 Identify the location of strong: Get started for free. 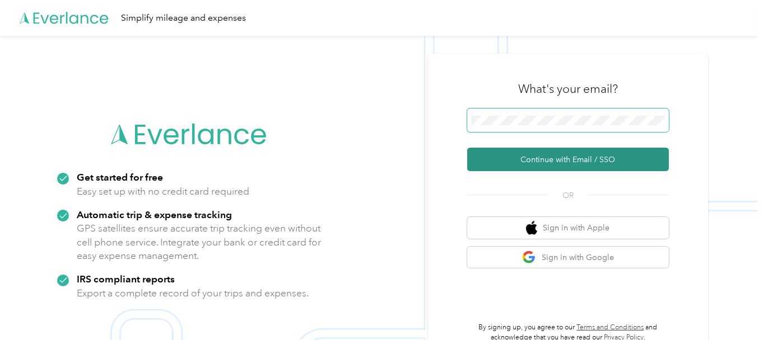
(120, 177).